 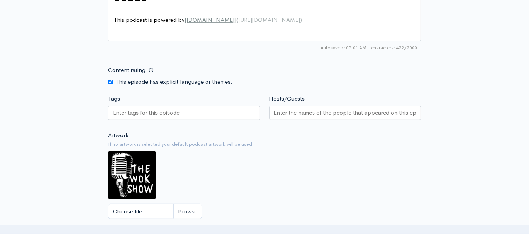 I want to click on input: Enter tags for this episode, so click(x=147, y=113).